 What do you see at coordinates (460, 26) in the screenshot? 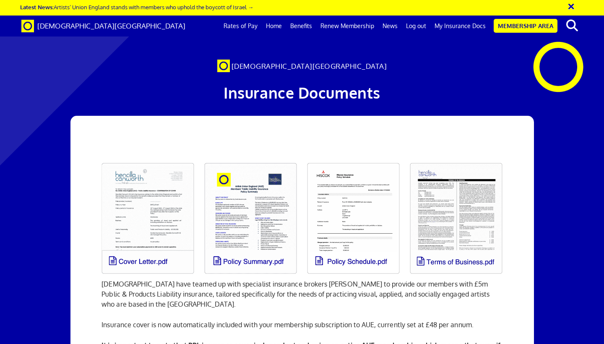
I see `a: My Insurance Docs` at bounding box center [460, 26].